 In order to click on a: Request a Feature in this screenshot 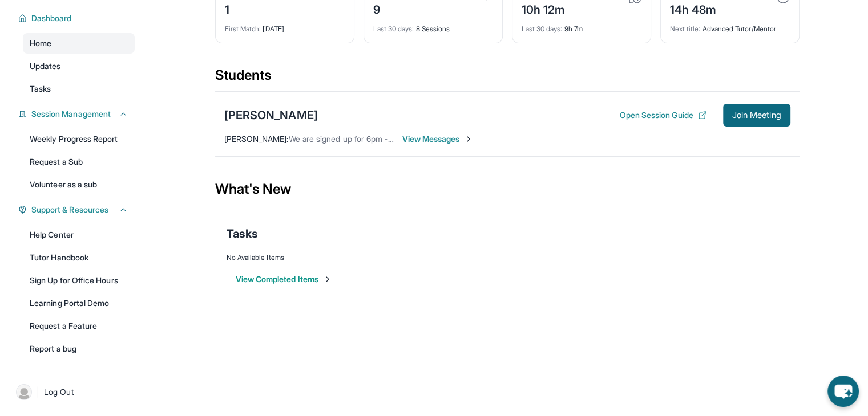, I will do `click(78, 326)`.